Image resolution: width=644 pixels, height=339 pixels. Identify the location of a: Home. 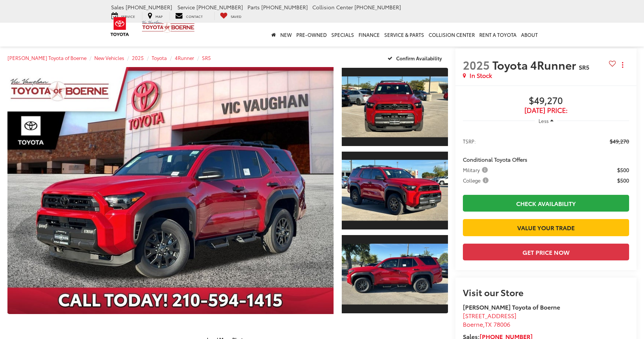
(274, 35).